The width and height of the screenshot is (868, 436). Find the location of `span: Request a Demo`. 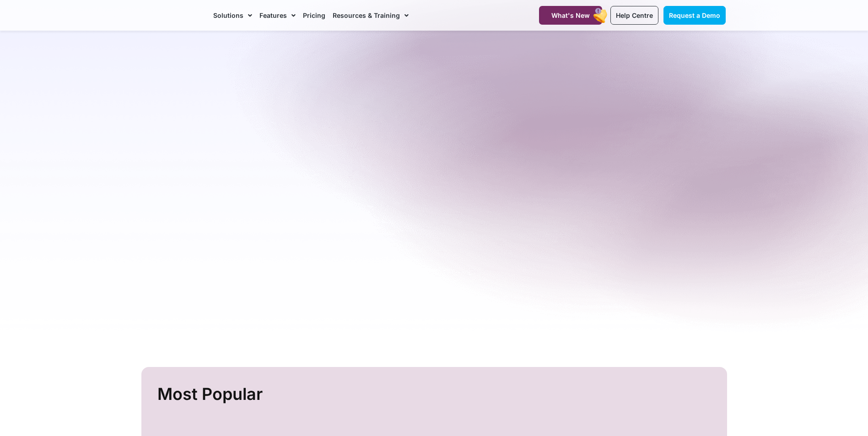

span: Request a Demo is located at coordinates (694, 15).